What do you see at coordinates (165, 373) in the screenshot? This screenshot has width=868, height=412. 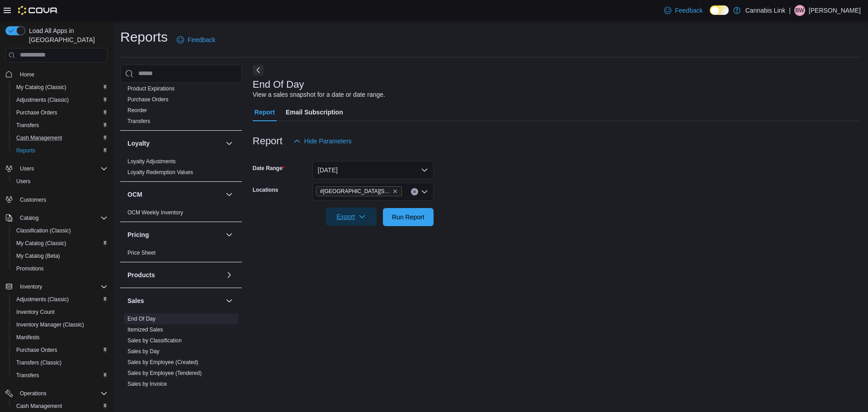 I see `span: Sales by Employee (Tendered)` at bounding box center [165, 373].